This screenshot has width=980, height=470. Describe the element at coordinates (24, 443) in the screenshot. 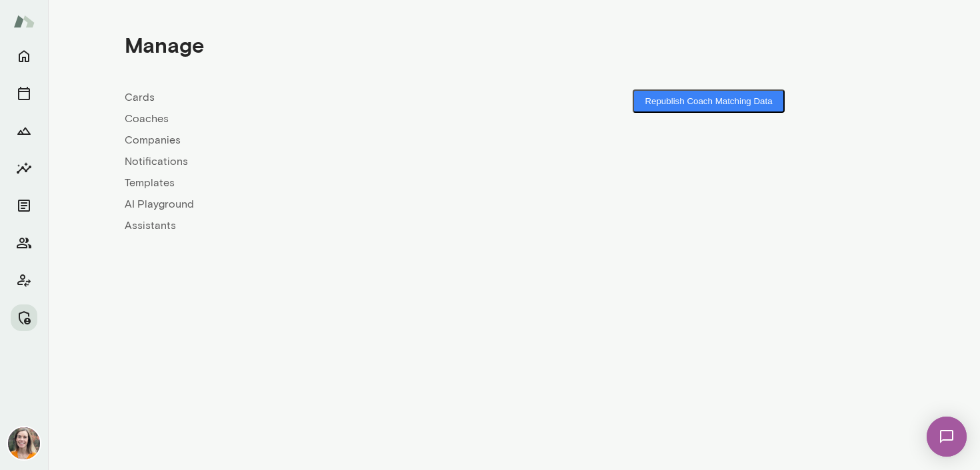

I see `img: Carrie Kelly` at that location.